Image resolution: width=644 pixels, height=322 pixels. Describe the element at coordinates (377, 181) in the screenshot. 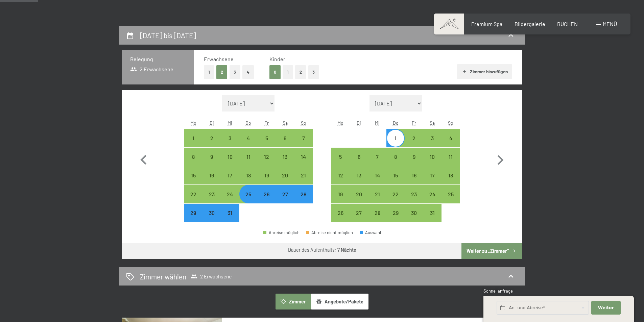

I see `div: 14` at that location.